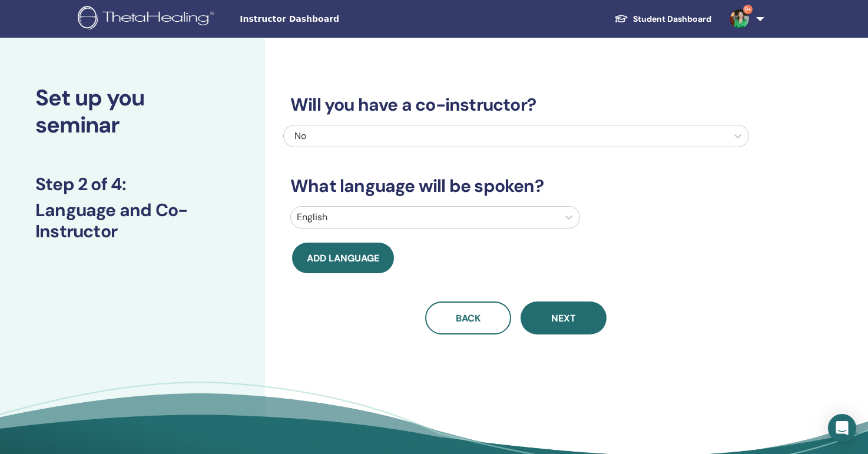 Image resolution: width=868 pixels, height=454 pixels. I want to click on h3: Will you have a co-instructor?, so click(516, 105).